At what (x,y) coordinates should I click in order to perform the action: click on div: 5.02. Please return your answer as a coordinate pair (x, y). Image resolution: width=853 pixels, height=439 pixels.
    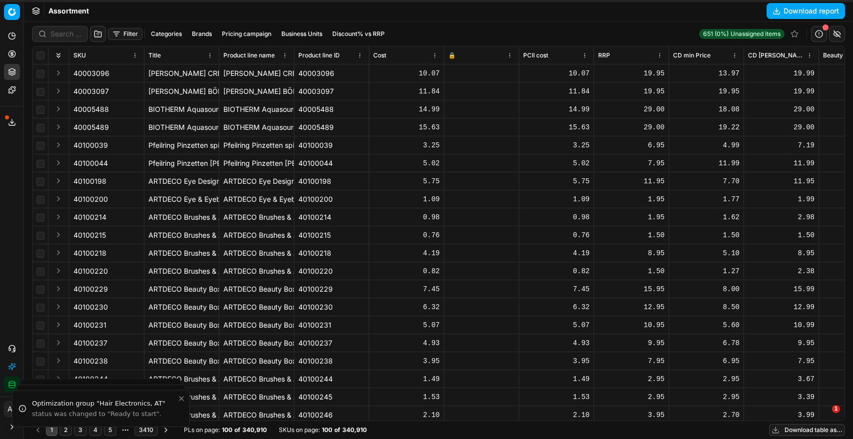
    Looking at the image, I should click on (556, 163).